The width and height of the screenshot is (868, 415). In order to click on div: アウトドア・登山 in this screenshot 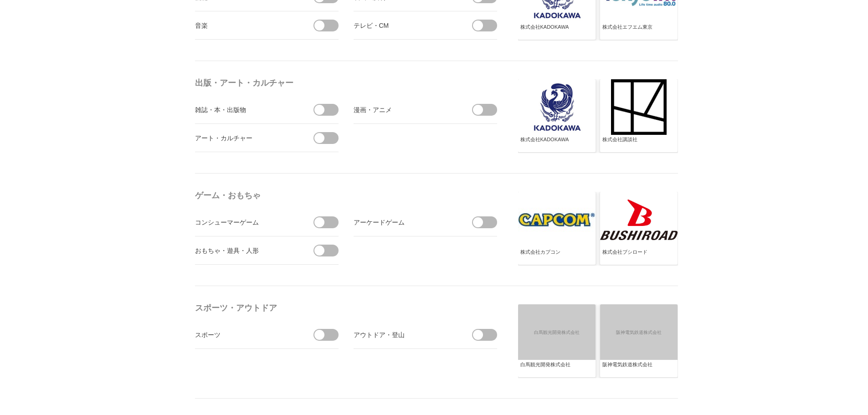, I will do `click(405, 334)`.